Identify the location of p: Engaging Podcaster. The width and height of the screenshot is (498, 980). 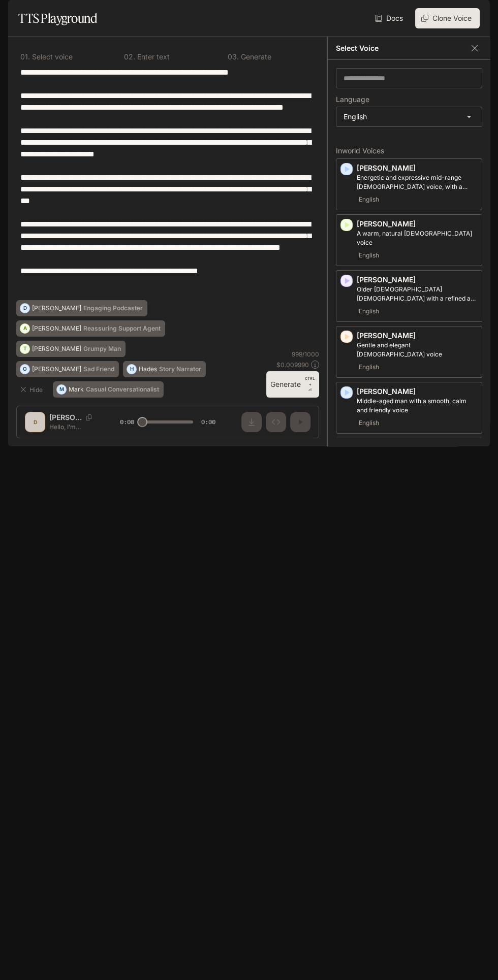
(113, 308).